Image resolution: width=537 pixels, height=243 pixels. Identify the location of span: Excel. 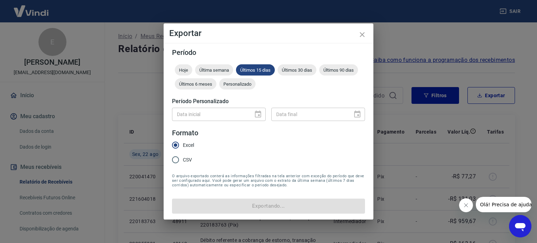
(188, 145).